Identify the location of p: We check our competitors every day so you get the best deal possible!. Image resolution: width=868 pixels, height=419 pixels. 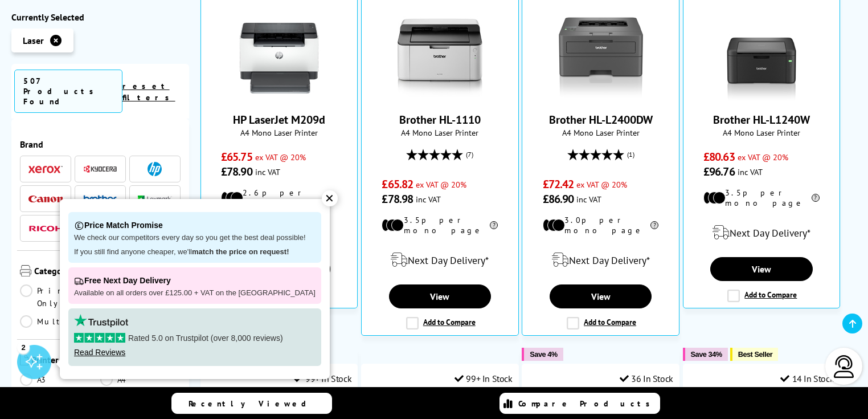
(195, 238).